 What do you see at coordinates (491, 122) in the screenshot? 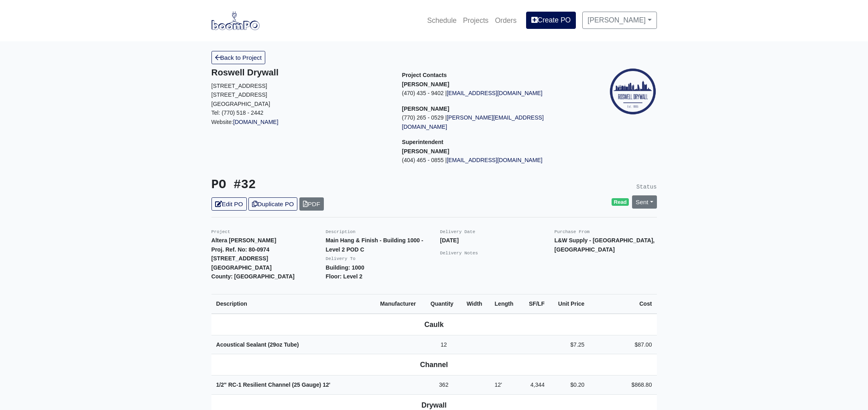
I see `p: (770) 265 - 0529 |` at bounding box center [491, 122].